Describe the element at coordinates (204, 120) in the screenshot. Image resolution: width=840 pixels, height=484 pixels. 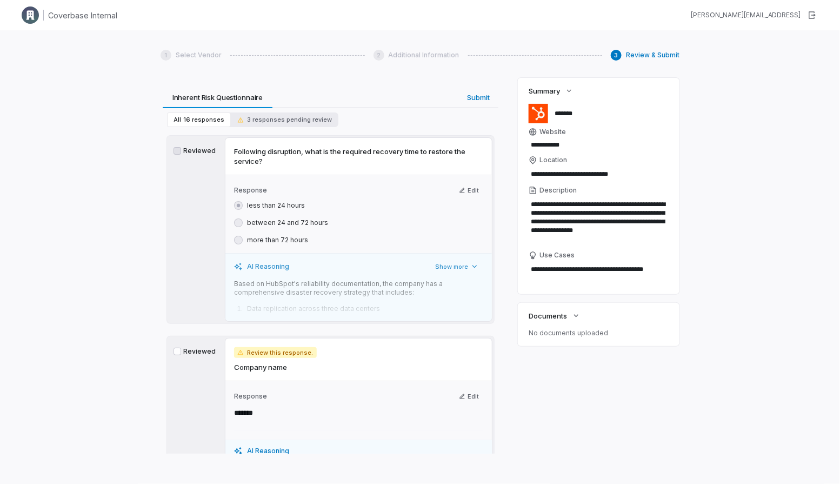
I see `span: 16 responses` at that location.